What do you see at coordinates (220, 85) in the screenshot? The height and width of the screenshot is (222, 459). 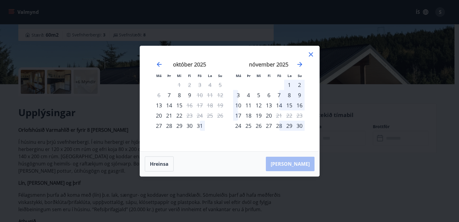 I see `td: Not available. sunnudagur, 5. október 2025` at bounding box center [220, 85].